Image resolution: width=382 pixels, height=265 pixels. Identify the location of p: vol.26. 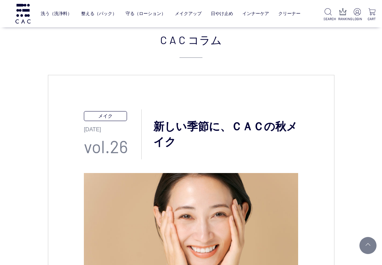
(113, 146).